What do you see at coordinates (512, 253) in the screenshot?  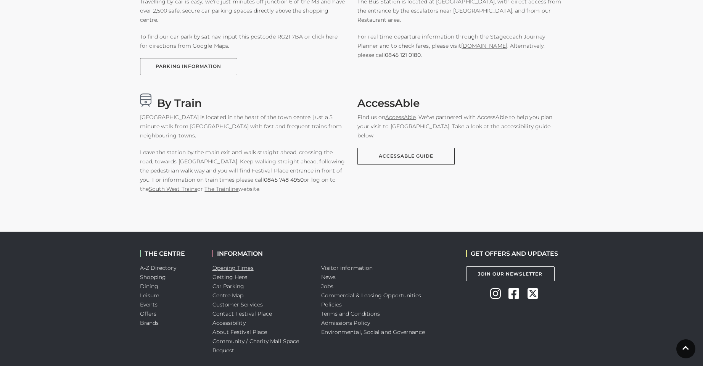 I see `h2: GET OFFERS AND UPDATES` at bounding box center [512, 253].